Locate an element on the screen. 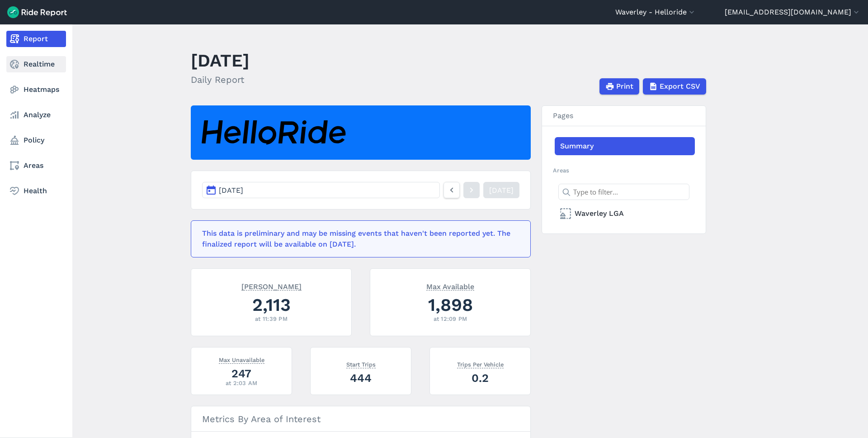 The image size is (868, 438). a: Report is located at coordinates (36, 39).